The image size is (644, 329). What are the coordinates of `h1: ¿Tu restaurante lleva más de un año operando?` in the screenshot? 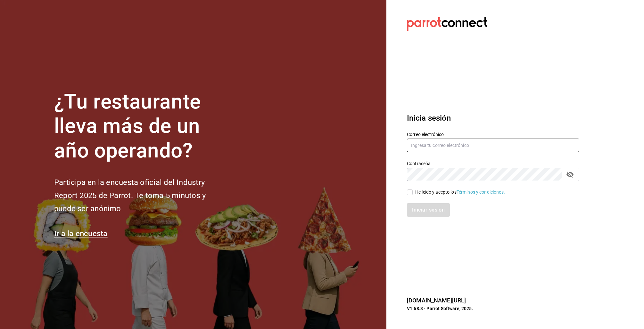 It's located at (140, 126).